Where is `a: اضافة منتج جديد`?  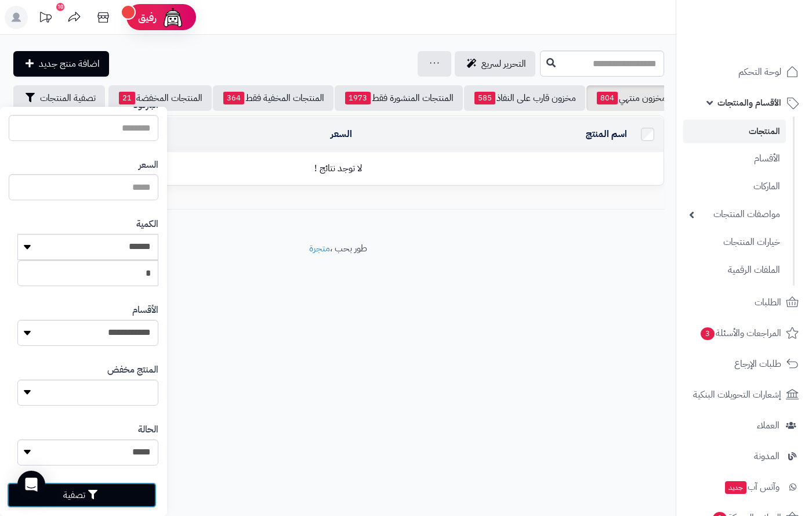
a: اضافة منتج جديد is located at coordinates (61, 64).